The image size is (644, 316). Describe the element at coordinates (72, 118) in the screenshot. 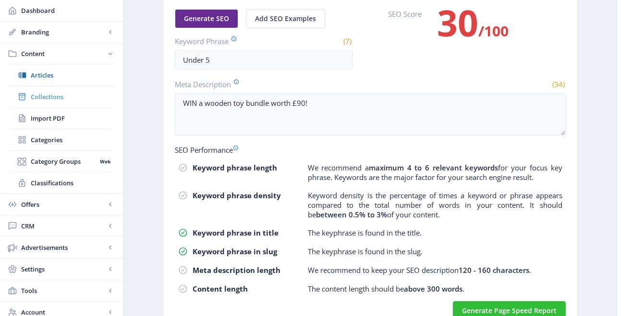

I see `span: Import PDF` at that location.